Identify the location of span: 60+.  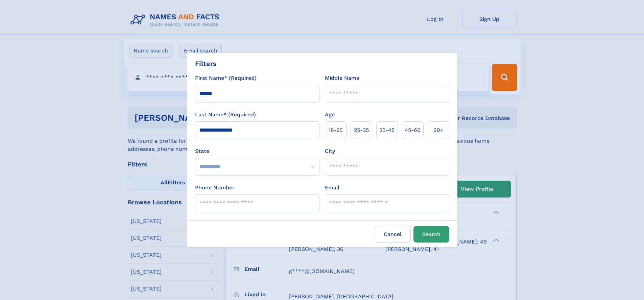
(439, 130).